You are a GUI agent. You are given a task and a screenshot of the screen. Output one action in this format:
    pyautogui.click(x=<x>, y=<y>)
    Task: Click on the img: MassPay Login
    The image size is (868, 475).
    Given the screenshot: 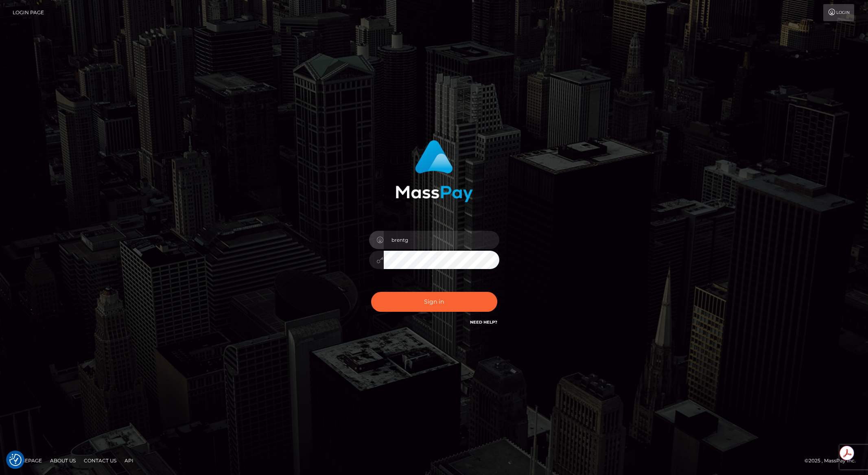 What is the action you would take?
    pyautogui.click(x=434, y=171)
    